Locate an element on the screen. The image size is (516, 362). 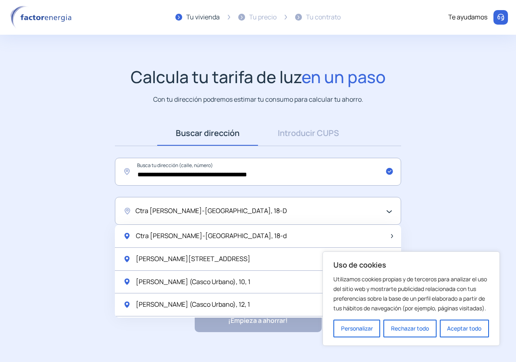
a: Buscar dirección is located at coordinates (208, 133).